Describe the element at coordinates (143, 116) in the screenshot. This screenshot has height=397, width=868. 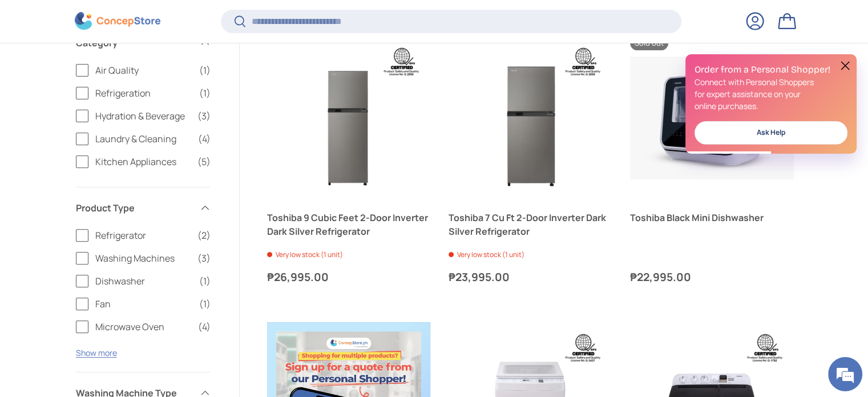
I see `span: Hydration & Beverage` at that location.